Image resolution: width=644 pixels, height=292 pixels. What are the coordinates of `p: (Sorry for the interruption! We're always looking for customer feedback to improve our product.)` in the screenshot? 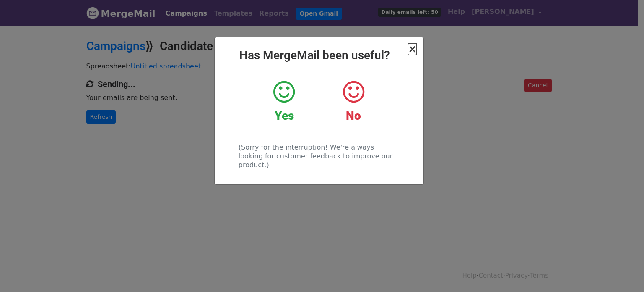 It's located at (319, 156).